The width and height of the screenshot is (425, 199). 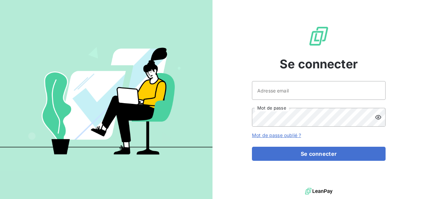 What do you see at coordinates (319, 153) in the screenshot?
I see `button: Se connecter` at bounding box center [319, 153].